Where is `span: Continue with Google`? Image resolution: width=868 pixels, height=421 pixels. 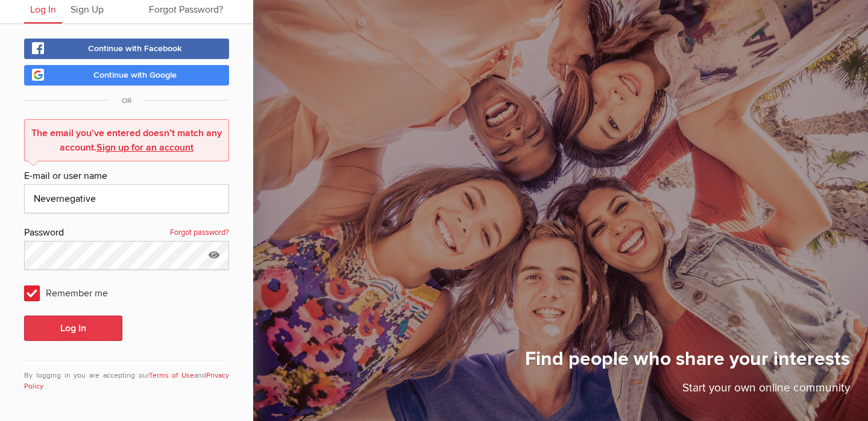
span: Continue with Google is located at coordinates (135, 75).